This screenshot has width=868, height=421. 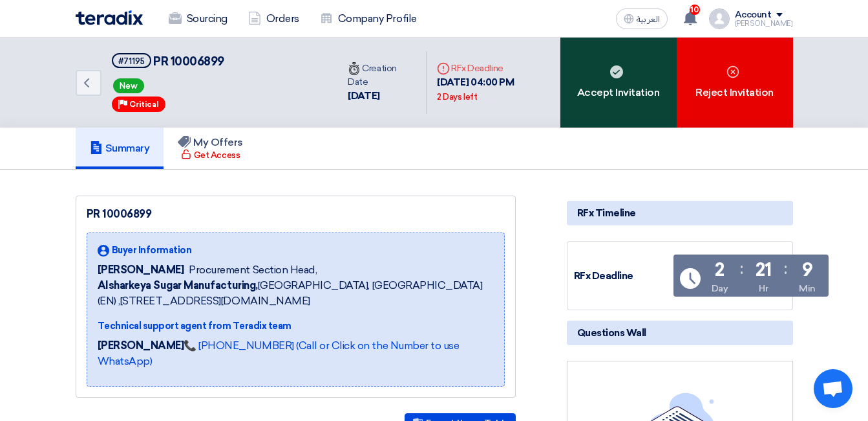 I want to click on button: العربية, so click(x=642, y=19).